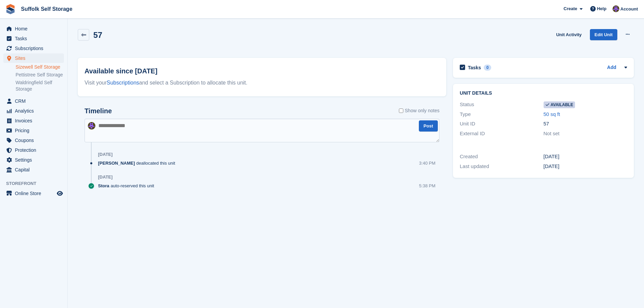 The image size is (644, 308). Describe the element at coordinates (427, 163) in the screenshot. I see `div: 3:40 PM` at that location.